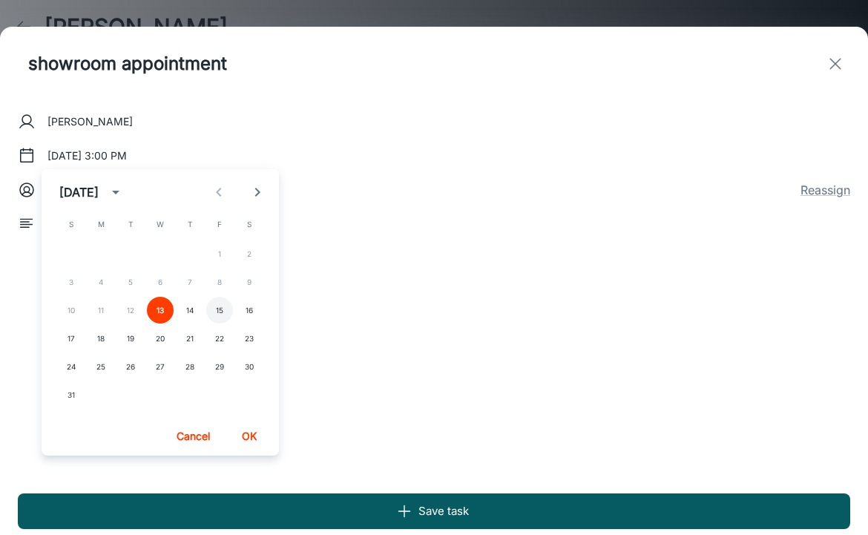 Image resolution: width=868 pixels, height=535 pixels. Describe the element at coordinates (190, 366) in the screenshot. I see `button: 28` at that location.